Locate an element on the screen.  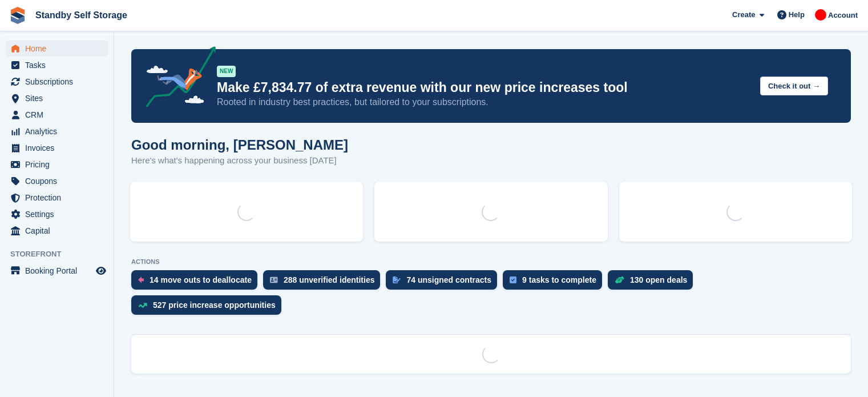
span: CRM is located at coordinates (59, 115).